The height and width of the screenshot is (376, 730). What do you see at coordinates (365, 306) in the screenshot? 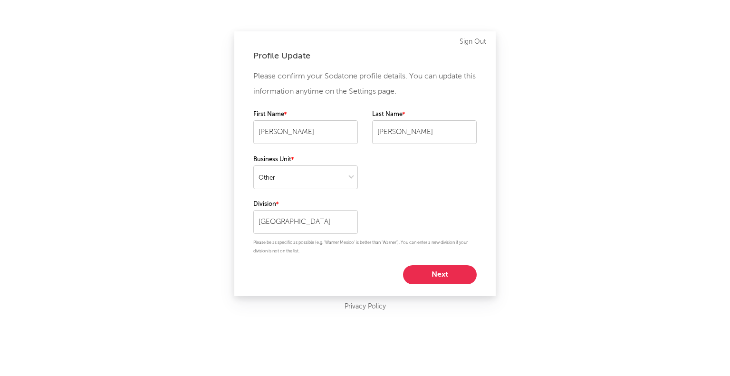
I see `a: Privacy Policy` at bounding box center [365, 306].